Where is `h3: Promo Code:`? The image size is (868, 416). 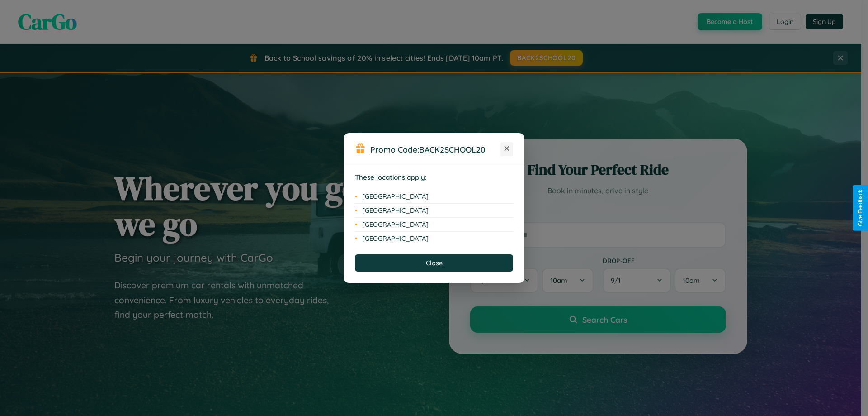 h3: Promo Code: is located at coordinates (435, 150).